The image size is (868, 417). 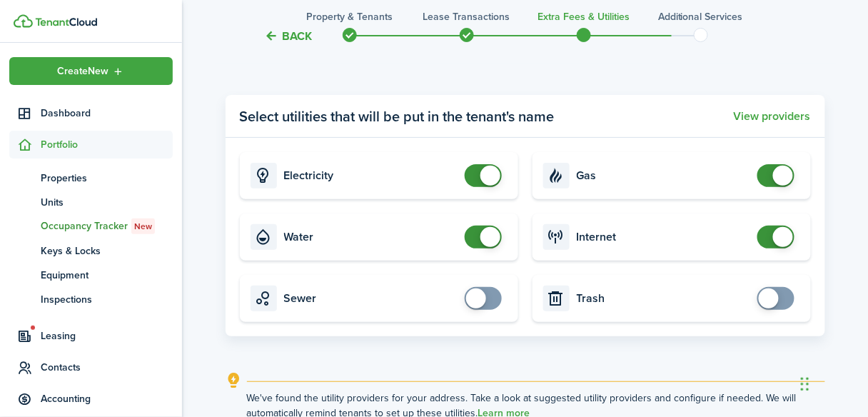 I want to click on a: Dashboard, so click(x=91, y=113).